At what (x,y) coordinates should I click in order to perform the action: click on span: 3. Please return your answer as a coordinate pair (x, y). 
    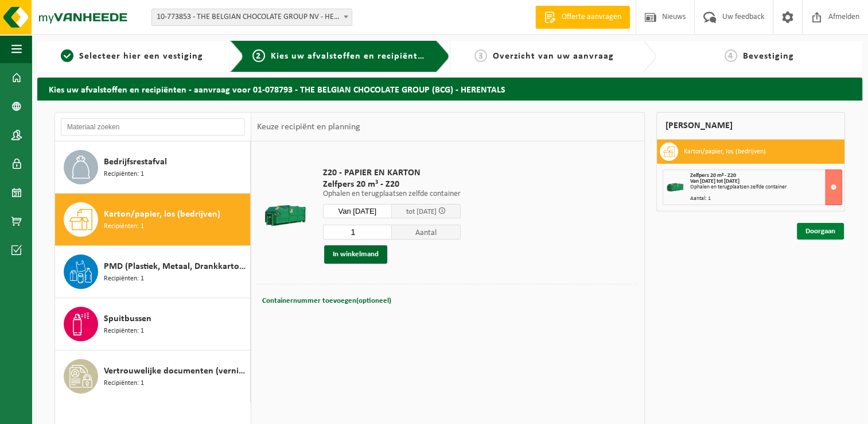
    Looking at the image, I should click on (481, 56).